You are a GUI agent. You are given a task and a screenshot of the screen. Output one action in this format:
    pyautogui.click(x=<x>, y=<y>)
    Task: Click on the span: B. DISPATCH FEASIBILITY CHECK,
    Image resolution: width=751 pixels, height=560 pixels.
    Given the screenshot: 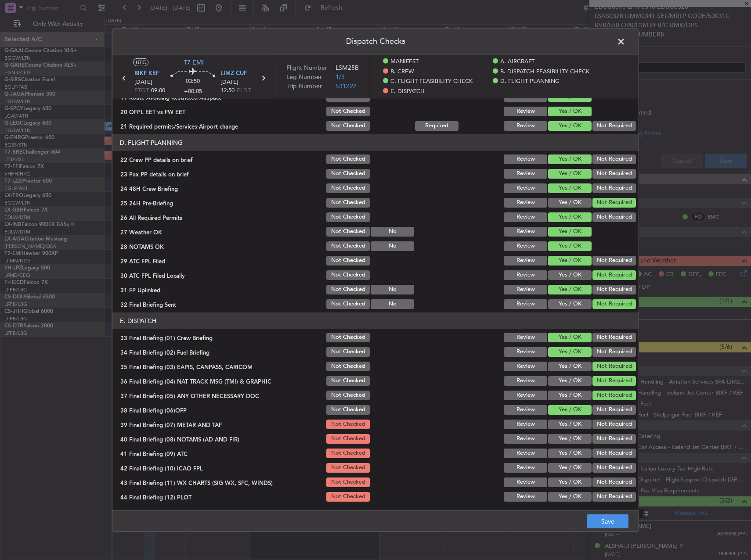 What is the action you would take?
    pyautogui.click(x=546, y=72)
    